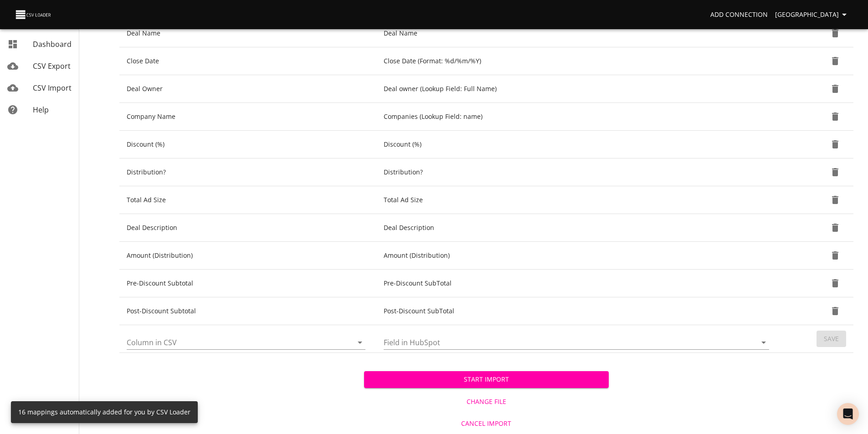  Describe the element at coordinates (248, 311) in the screenshot. I see `td: Post-Discount Subtotal` at that location.